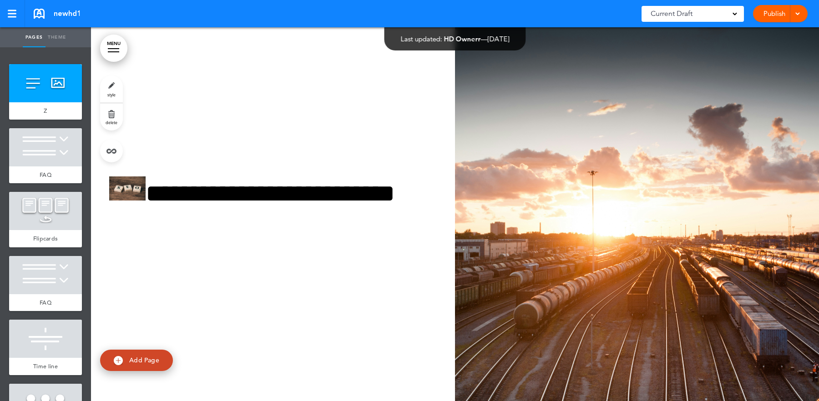 The width and height of the screenshot is (819, 401). What do you see at coordinates (111, 117) in the screenshot?
I see `a: delete` at bounding box center [111, 117].